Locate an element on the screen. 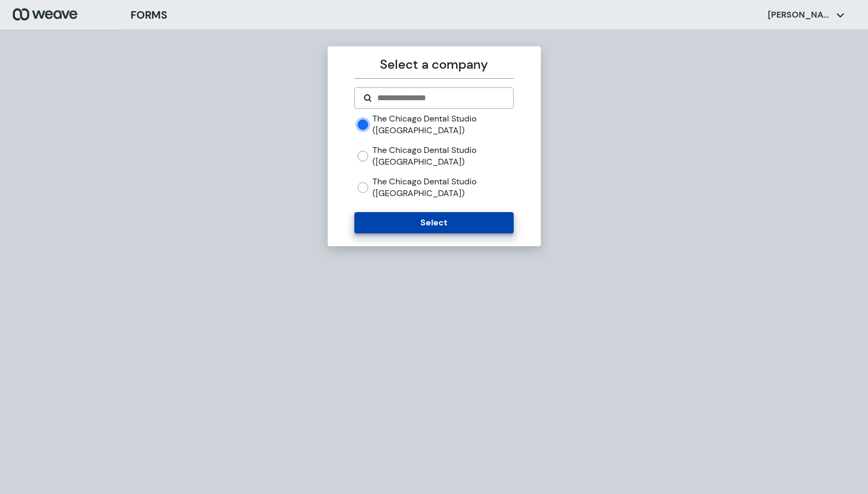 The height and width of the screenshot is (494, 868). h3: FORMS is located at coordinates (148, 15).